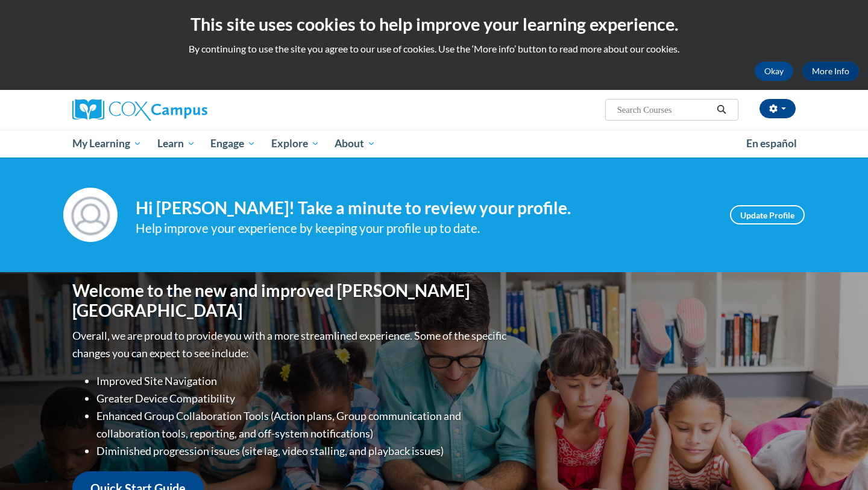 The height and width of the screenshot is (490, 868). What do you see at coordinates (722, 110) in the screenshot?
I see `button: Search` at bounding box center [722, 110].